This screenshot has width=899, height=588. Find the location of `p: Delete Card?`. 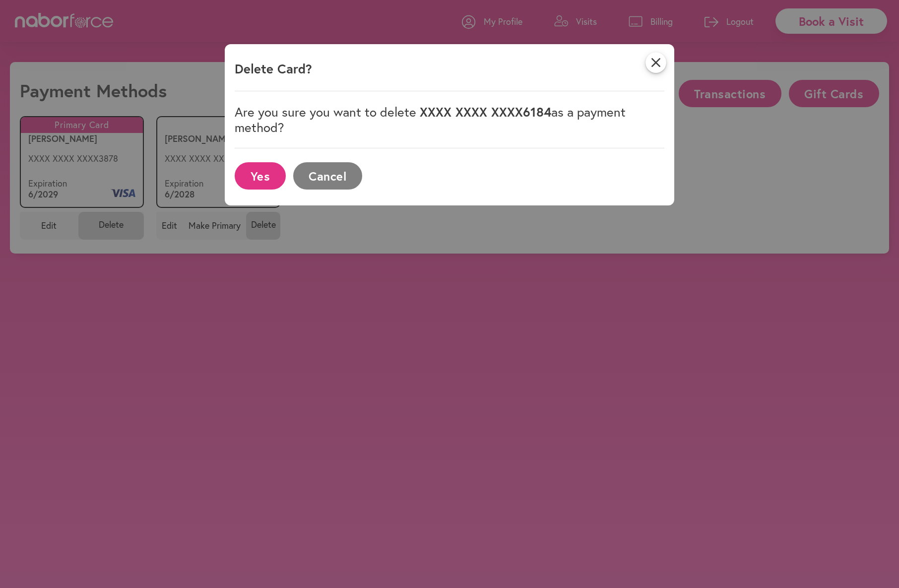

p: Delete Card? is located at coordinates (273, 68).